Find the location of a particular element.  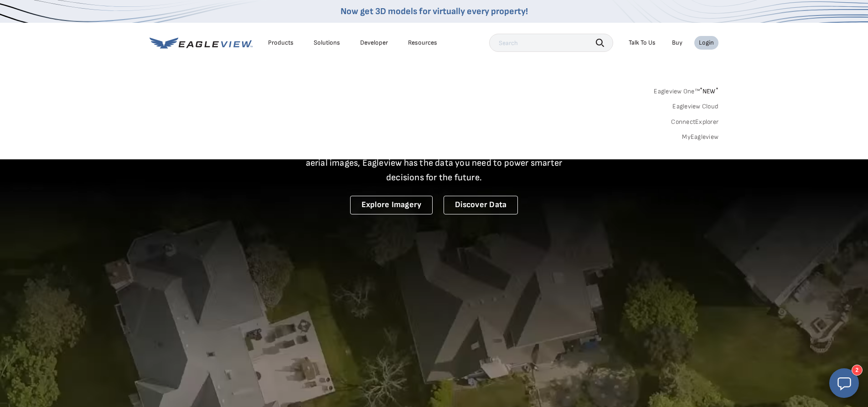

input: Search is located at coordinates (551, 43).